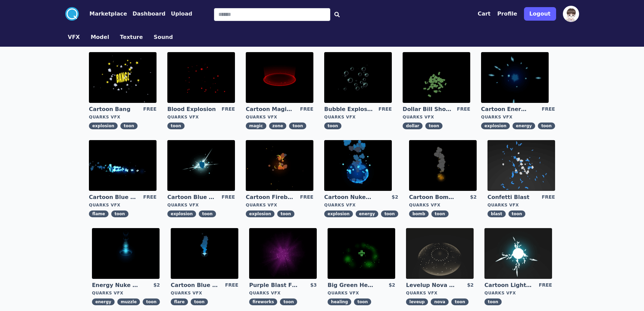  What do you see at coordinates (263, 302) in the screenshot?
I see `span: fireworks` at bounding box center [263, 302].